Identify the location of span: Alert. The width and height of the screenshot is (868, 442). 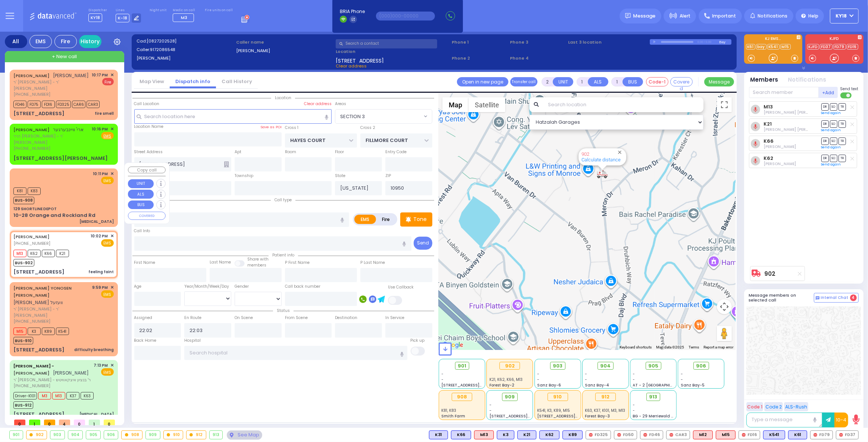
(685, 16).